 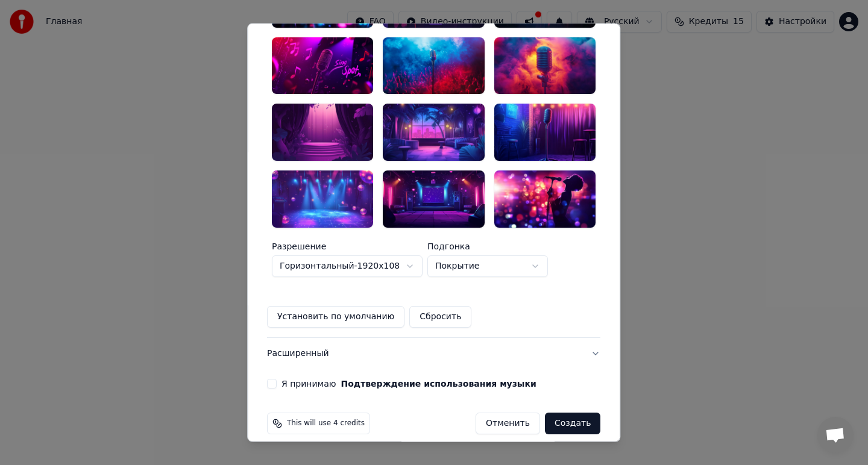 I want to click on span: This will use 4 credits, so click(x=325, y=424).